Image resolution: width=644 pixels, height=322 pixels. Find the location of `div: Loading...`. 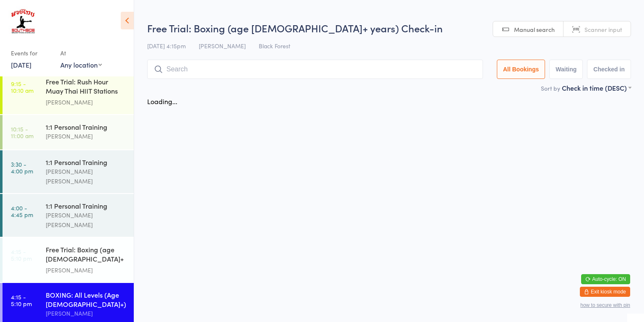

div: Loading... is located at coordinates (162, 101).